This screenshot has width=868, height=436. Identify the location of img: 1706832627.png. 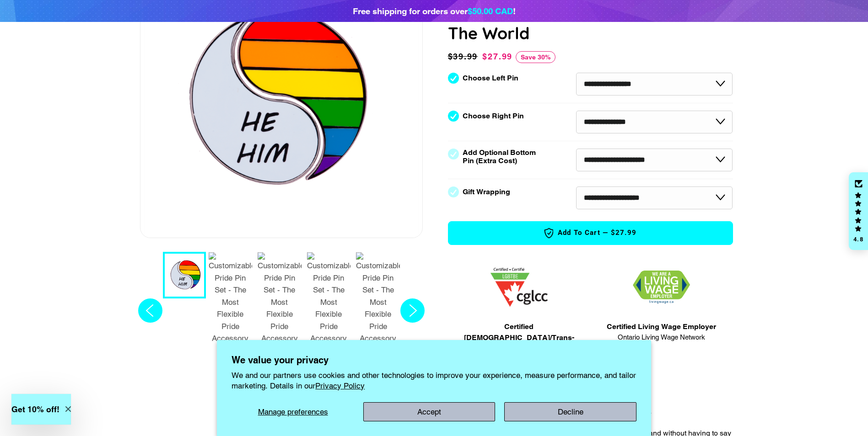
(661, 287).